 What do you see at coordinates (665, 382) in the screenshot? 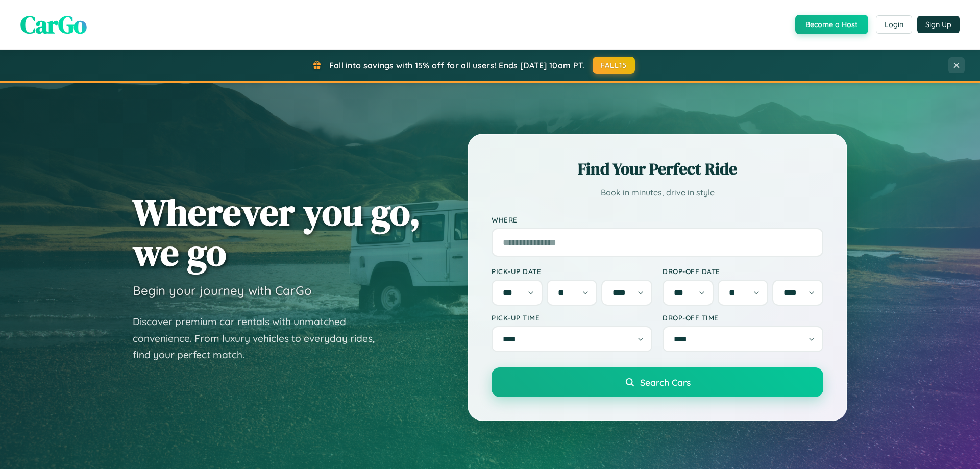
I see `span: Search Cars` at bounding box center [665, 382].